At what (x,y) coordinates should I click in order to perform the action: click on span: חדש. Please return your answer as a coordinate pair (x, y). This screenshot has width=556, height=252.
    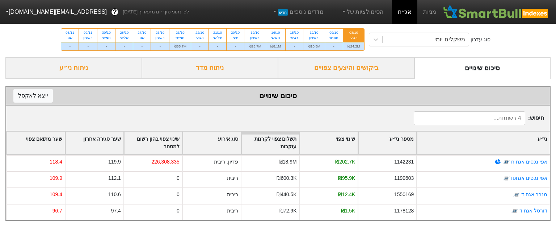
    Looking at the image, I should click on (283, 12).